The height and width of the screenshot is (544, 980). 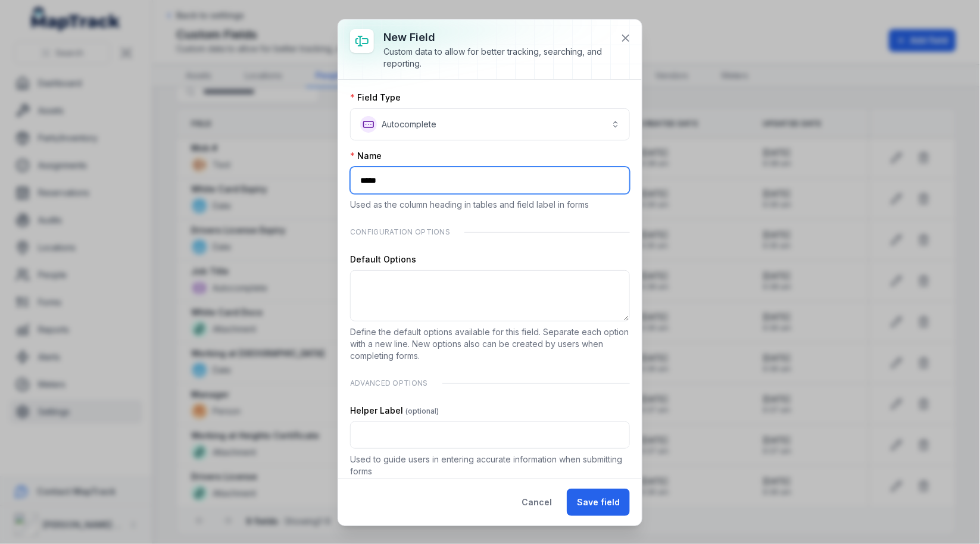 What do you see at coordinates (490, 344) in the screenshot?
I see `p: Define the default options available for this field. Separate each option with a new line. New op...` at bounding box center [490, 344].